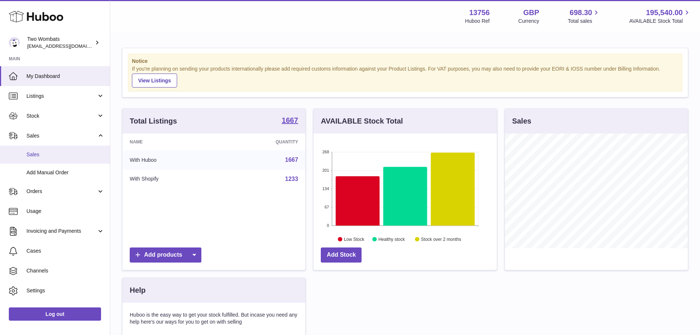 The height and width of the screenshot is (335, 700). I want to click on a: 195,540.00 AVAILABLE Stock Total, so click(660, 16).